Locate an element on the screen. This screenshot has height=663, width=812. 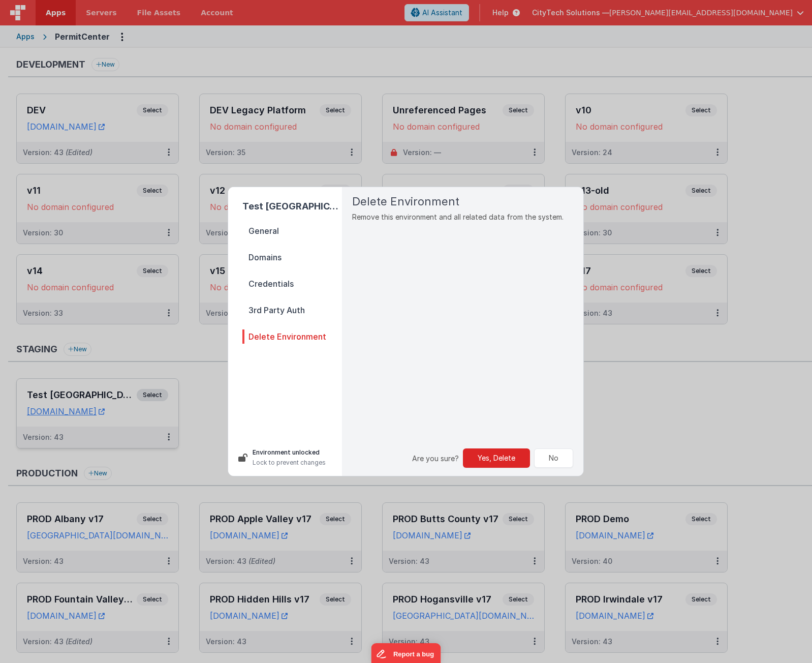
span: Credentials is located at coordinates (292, 283).